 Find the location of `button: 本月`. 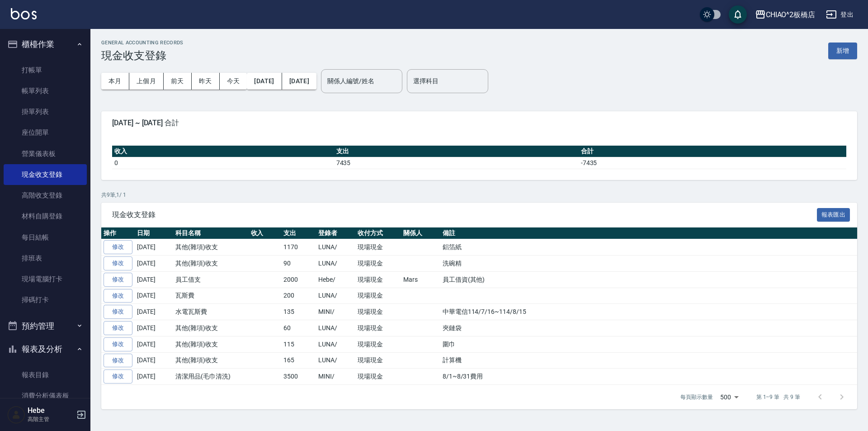

button: 本月 is located at coordinates (116, 81).